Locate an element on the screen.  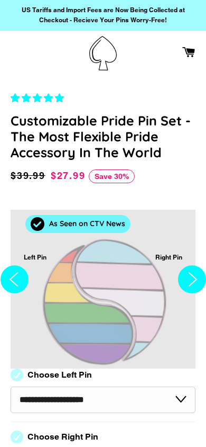
span: $39.99 is located at coordinates (28, 175).